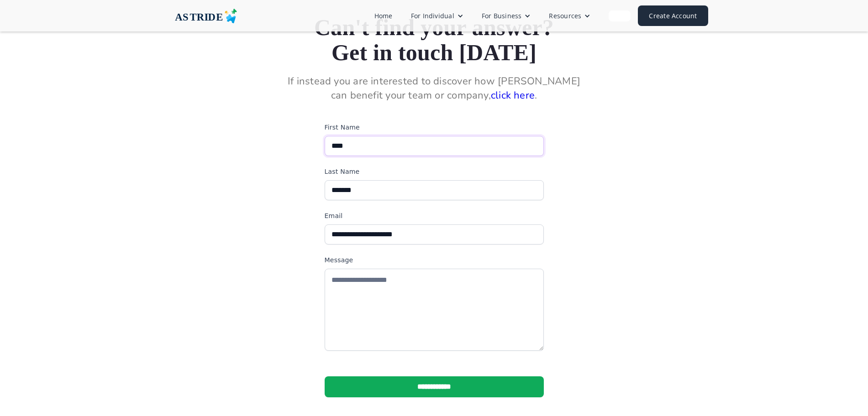 The width and height of the screenshot is (868, 416). What do you see at coordinates (672, 16) in the screenshot?
I see `a: Create Account` at bounding box center [672, 16].